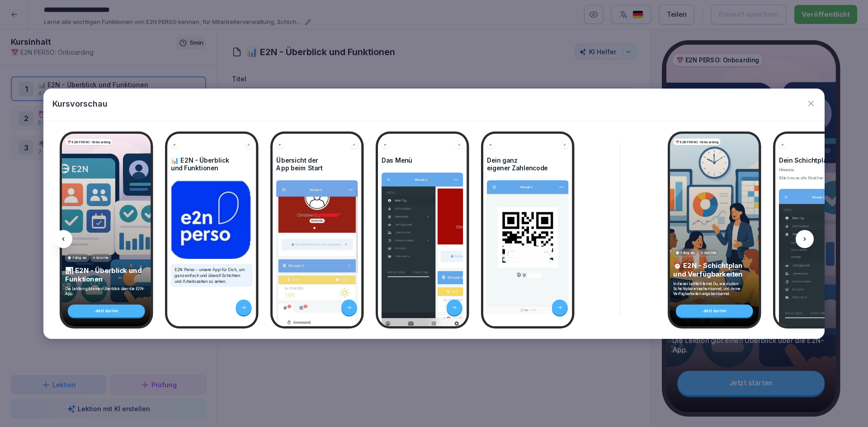  I want to click on div: Bitte kreuze alle Kästchen an., so click(819, 178).